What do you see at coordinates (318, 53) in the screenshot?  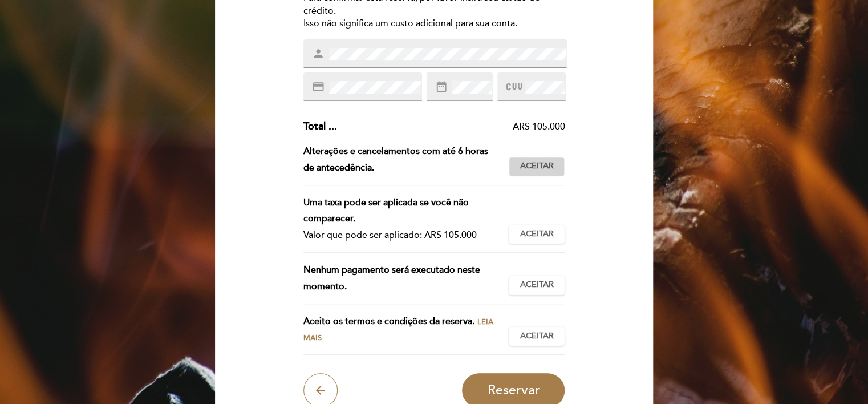 I see `i: person` at bounding box center [318, 53].